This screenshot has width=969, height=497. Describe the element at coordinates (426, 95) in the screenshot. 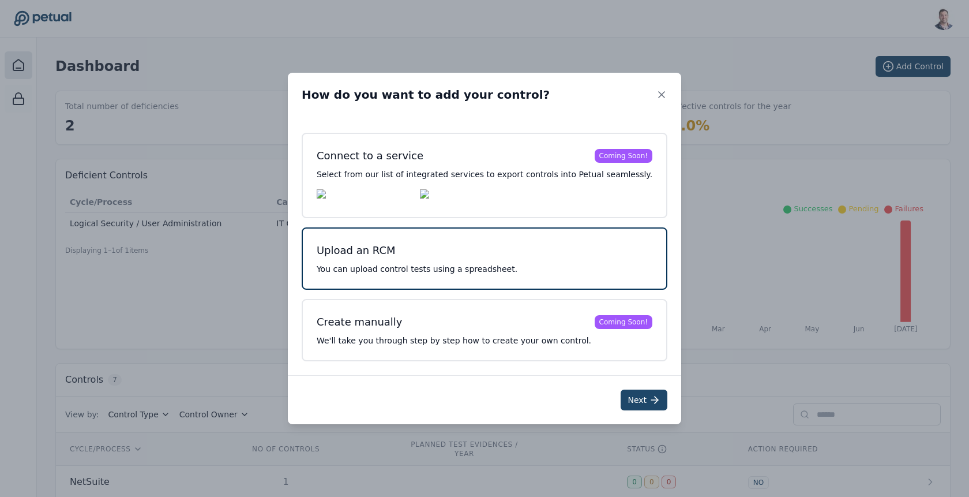

I see `h2: How do you want to add your control?` at that location.